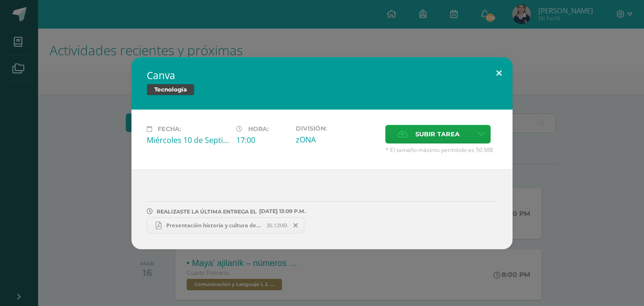 This screenshot has height=306, width=644. I want to click on a: Presentación historia y cultura de Guatemala tradicional patriótico celeste y blanco.pdf 30.12MB, so click(225, 225).